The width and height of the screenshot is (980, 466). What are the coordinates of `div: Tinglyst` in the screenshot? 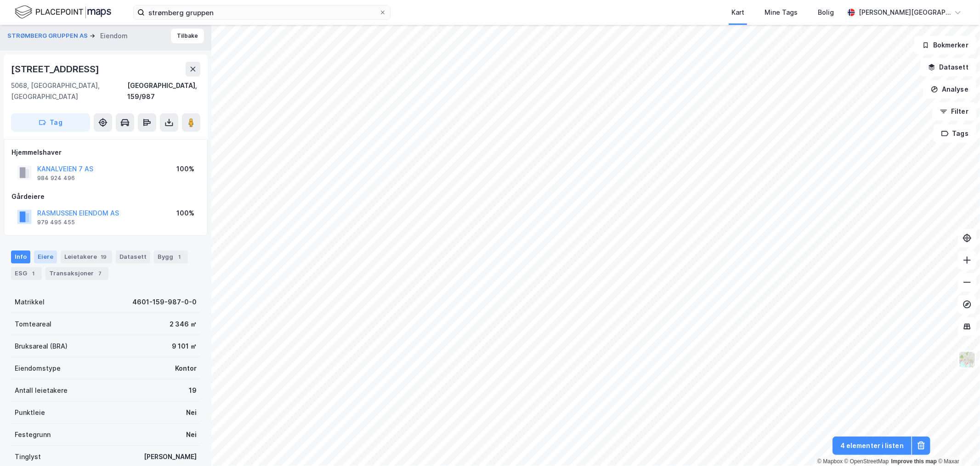 It's located at (27, 456).